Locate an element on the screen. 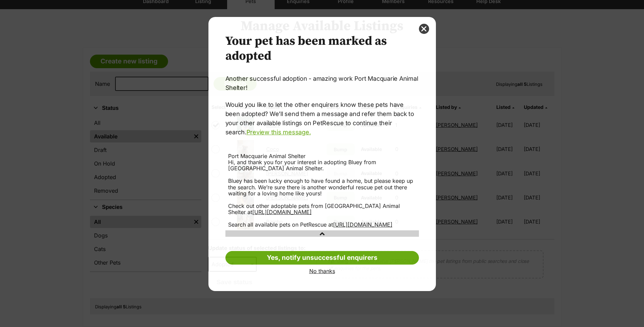 This screenshot has height=327, width=644. span: Port Macquarie Animal Shelter is located at coordinates (267, 156).